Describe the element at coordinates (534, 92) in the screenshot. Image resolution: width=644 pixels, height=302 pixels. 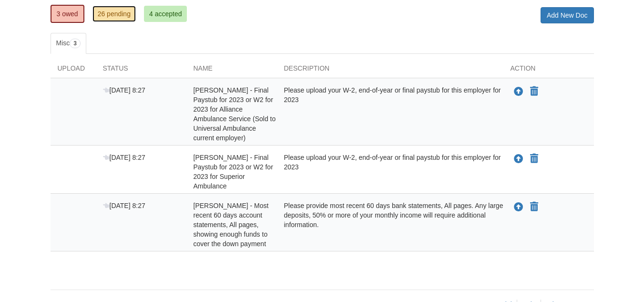
I see `button: Declare William Jackson - Final Paystub for 2023 or W2 for 2023 for Alliance Ambulance Service (S...` at that location.